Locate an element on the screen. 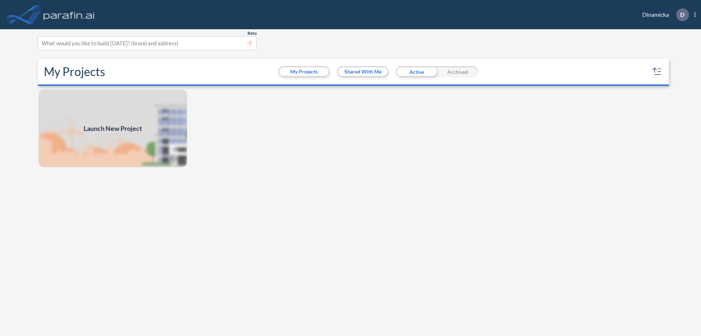  button: Shared With Me is located at coordinates (363, 72).